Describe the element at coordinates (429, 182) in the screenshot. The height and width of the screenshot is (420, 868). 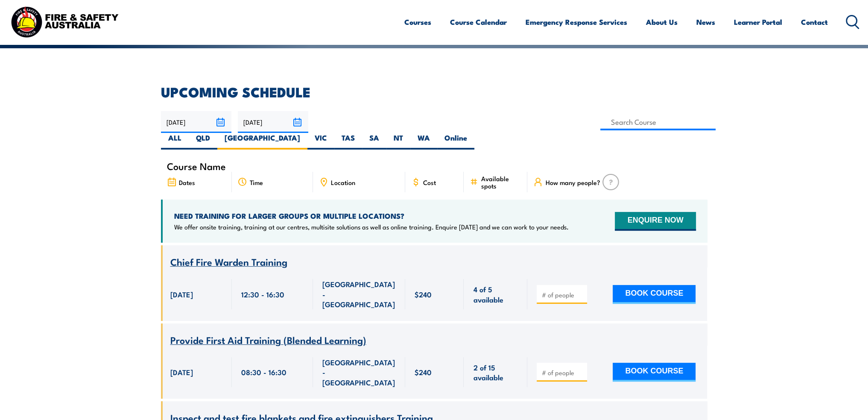
I see `span: Cost` at that location.